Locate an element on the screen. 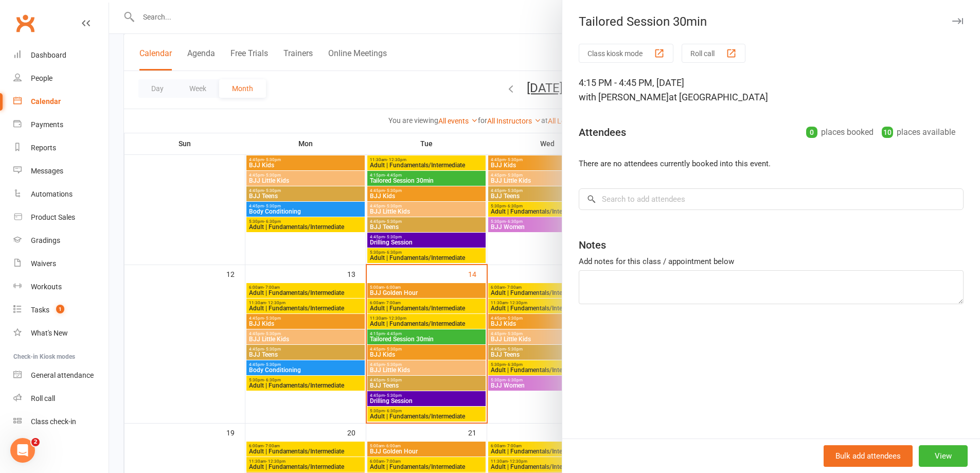 Image resolution: width=980 pixels, height=473 pixels. div: Automations is located at coordinates (51, 194).